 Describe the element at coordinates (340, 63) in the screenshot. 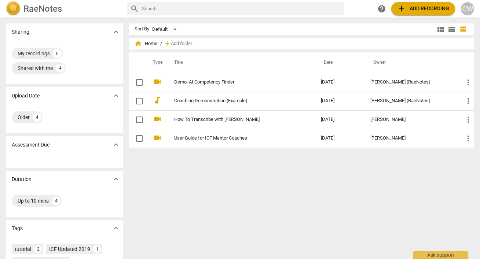

I see `th: Date` at that location.